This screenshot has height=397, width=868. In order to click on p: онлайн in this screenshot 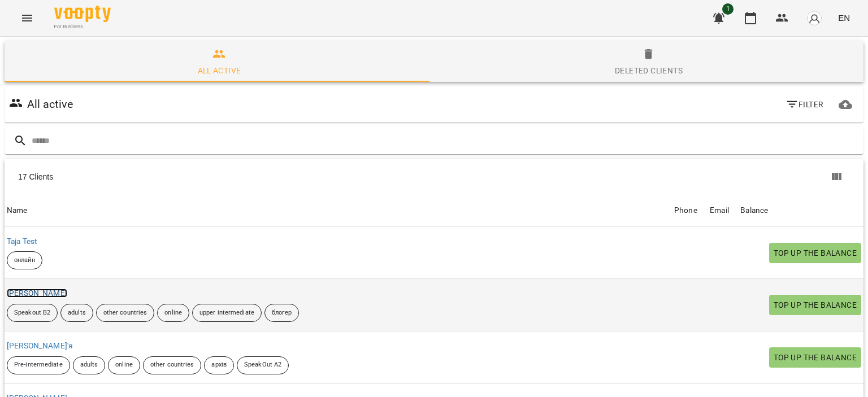, I will do `click(24, 261)`.